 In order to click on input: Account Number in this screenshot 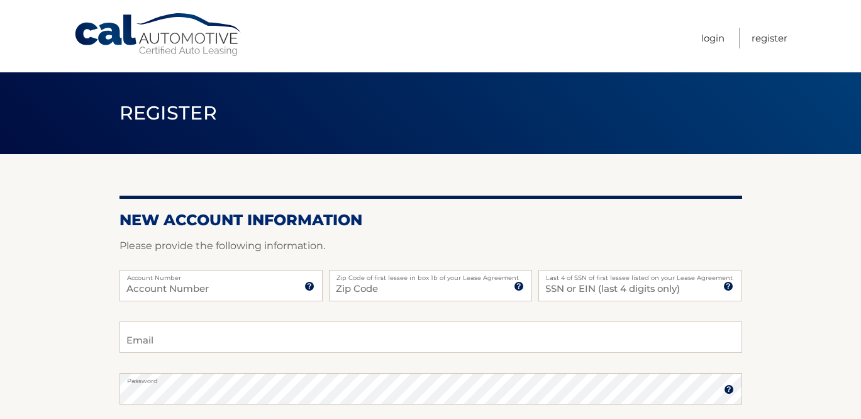, I will do `click(221, 285)`.